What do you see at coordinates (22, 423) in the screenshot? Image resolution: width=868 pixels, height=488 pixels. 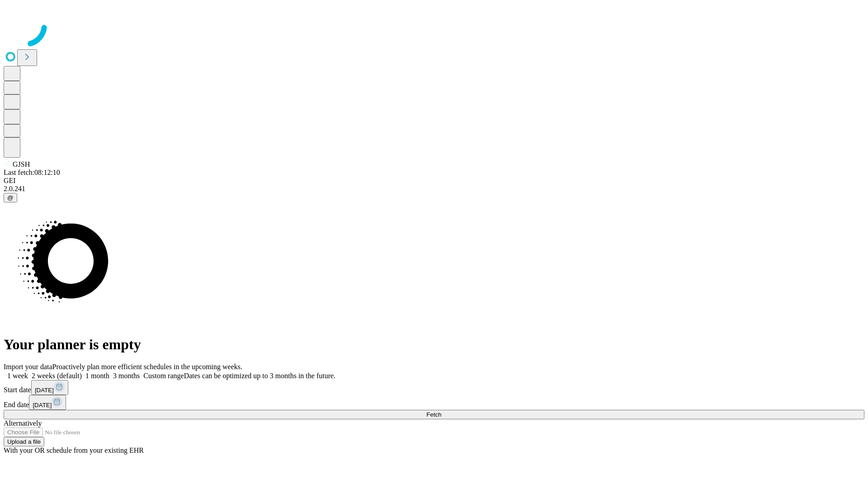 I see `span: Alternatively` at bounding box center [22, 423].